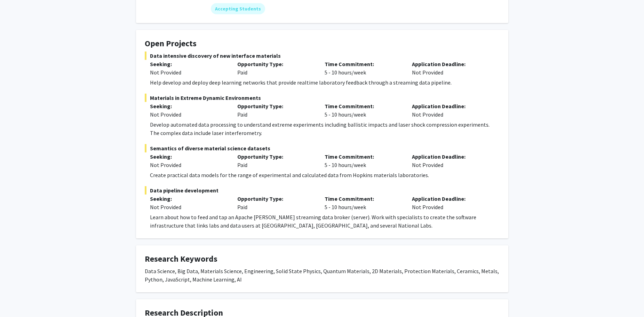 This screenshot has height=317, width=644. What do you see at coordinates (322, 44) in the screenshot?
I see `h4: Open Projects` at bounding box center [322, 44].